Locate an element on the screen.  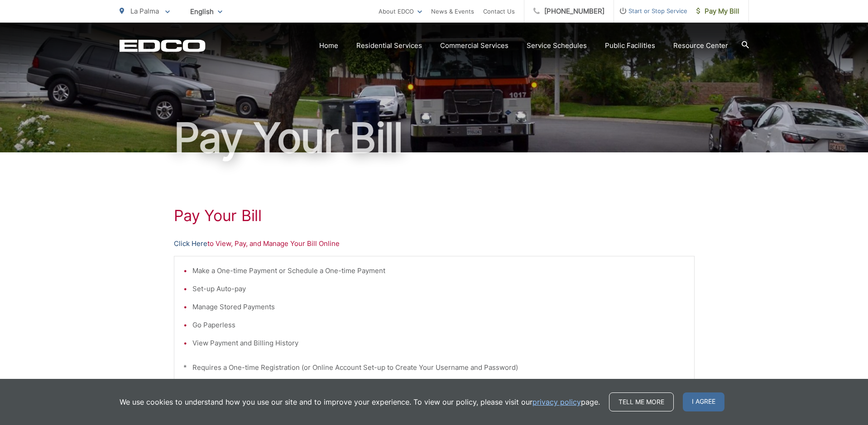
a: privacy policy is located at coordinates (557, 402).